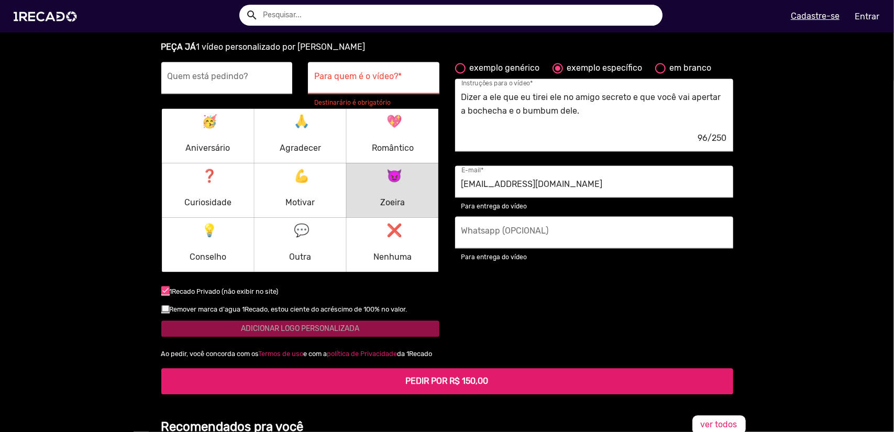  I want to click on button: Motivar, so click(300, 190).